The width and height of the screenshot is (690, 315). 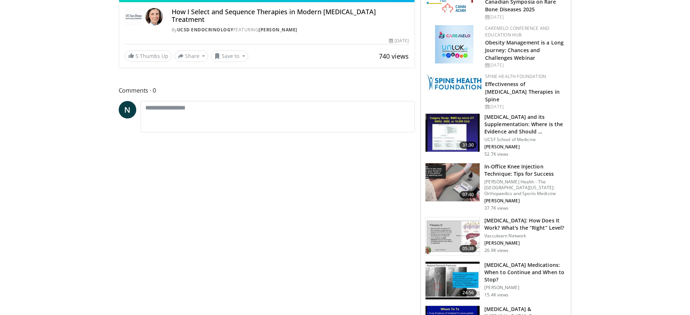 I want to click on img: 45df64a9-a6de-482c-8a90-ada250f7980c.png.150x105_q85_autocrop_double_scale_upscale_version-0.2.jpg, so click(x=454, y=44).